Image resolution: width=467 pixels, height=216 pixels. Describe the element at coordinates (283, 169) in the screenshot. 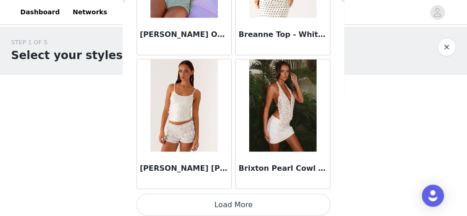

I see `h3: Brixton Pearl Cowl Neck Halter Top - Pearl` at that location.